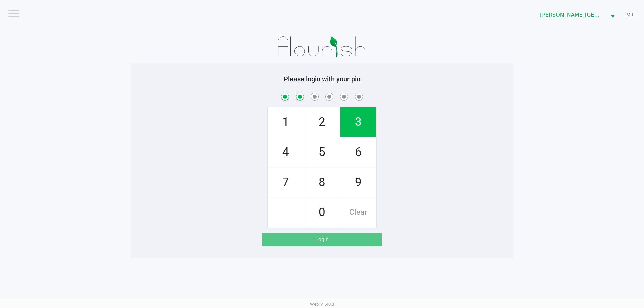  What do you see at coordinates (322, 213) in the screenshot?
I see `span: 0` at bounding box center [322, 213].